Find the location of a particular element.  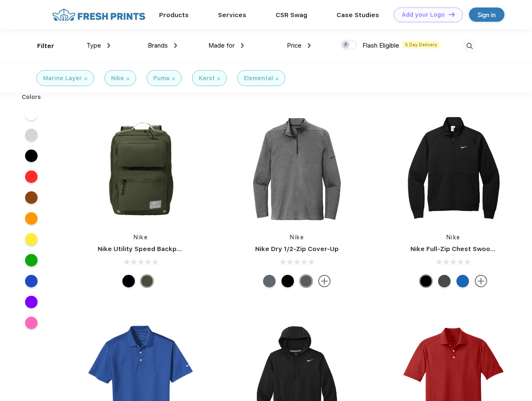

div: Marine Layer is located at coordinates (63, 78).